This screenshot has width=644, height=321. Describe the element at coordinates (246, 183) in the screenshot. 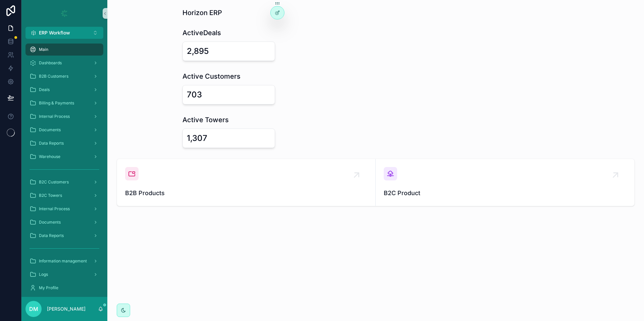

I see `a: B2B Products` at that location.